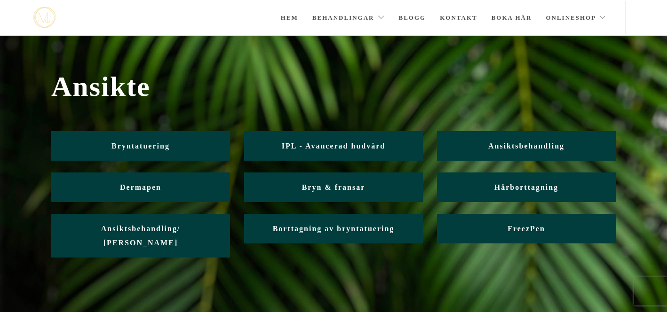  What do you see at coordinates (413, 18) in the screenshot?
I see `a: Blogg` at bounding box center [413, 18].